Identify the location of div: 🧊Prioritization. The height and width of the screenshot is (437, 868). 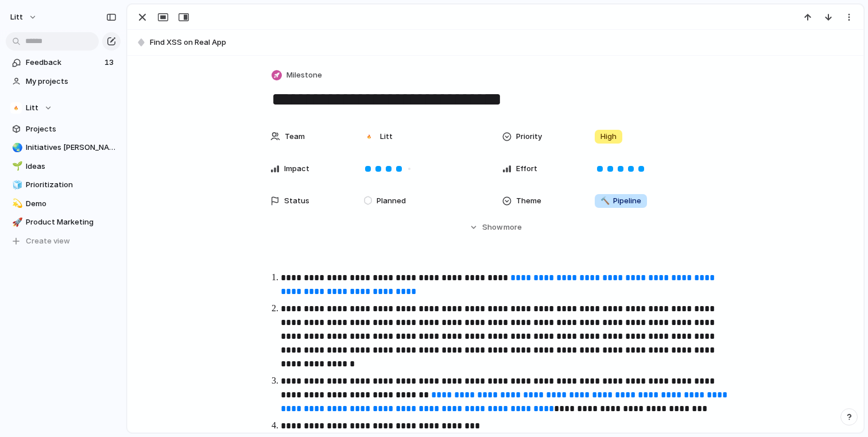
(63, 184).